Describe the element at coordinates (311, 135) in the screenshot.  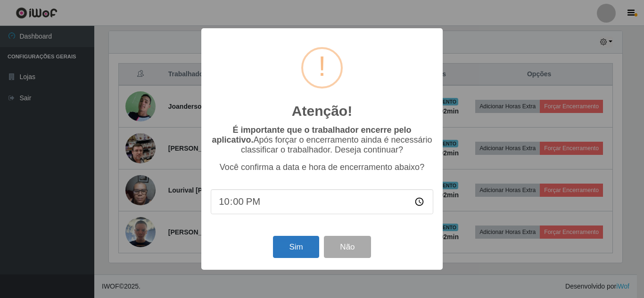
I see `b: É importante que o trabalhador encerre pelo aplicativo.` at that location.